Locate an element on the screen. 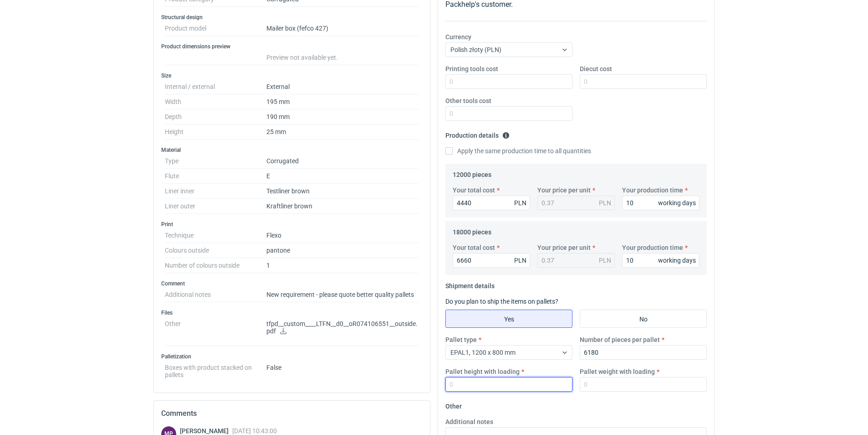 Image resolution: width=868 pixels, height=435 pixels. label: Number of pieces per pallet is located at coordinates (620, 340).